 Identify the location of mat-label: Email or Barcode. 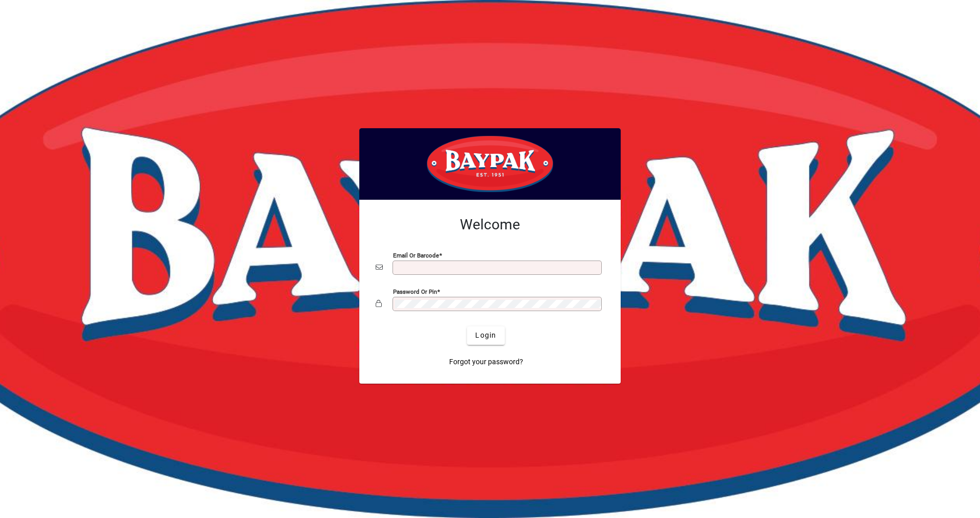
(415, 255).